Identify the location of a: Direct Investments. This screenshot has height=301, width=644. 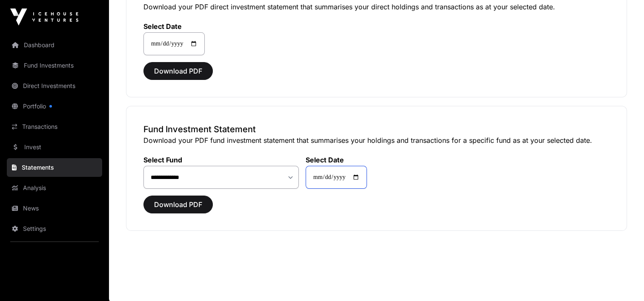
(54, 86).